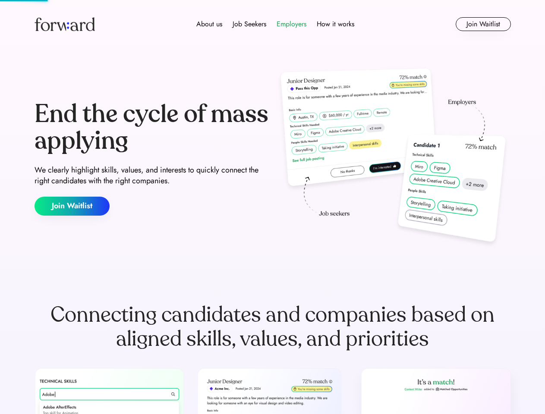 The width and height of the screenshot is (545, 414). What do you see at coordinates (209, 24) in the screenshot?
I see `div: About us` at bounding box center [209, 24].